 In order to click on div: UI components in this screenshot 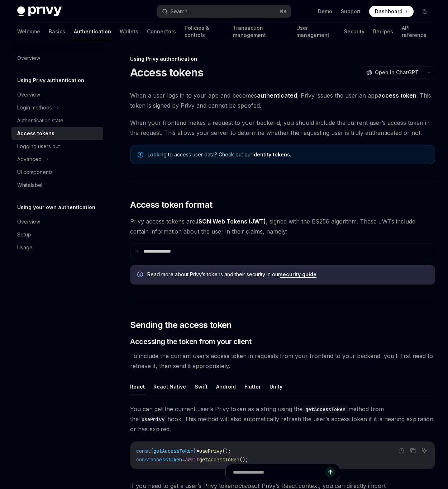, I will do `click(35, 172)`.